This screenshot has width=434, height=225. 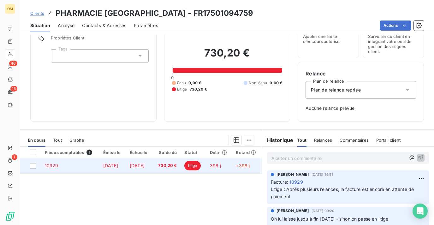 I want to click on span: 0, so click(x=173, y=78).